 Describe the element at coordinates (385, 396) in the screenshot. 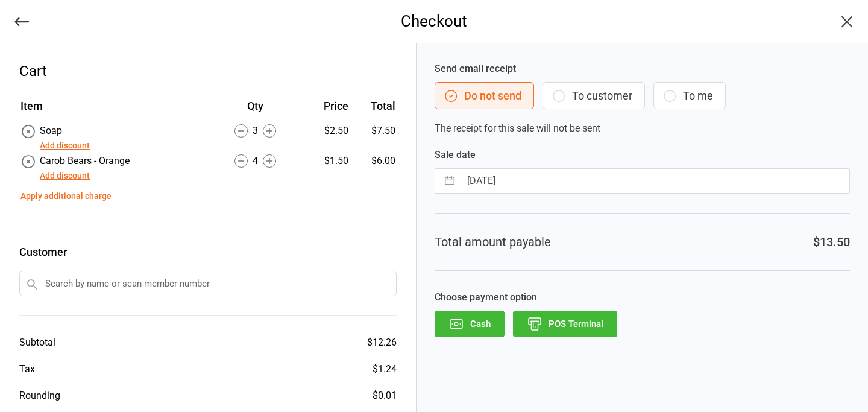

I see `div: $0.01` at that location.